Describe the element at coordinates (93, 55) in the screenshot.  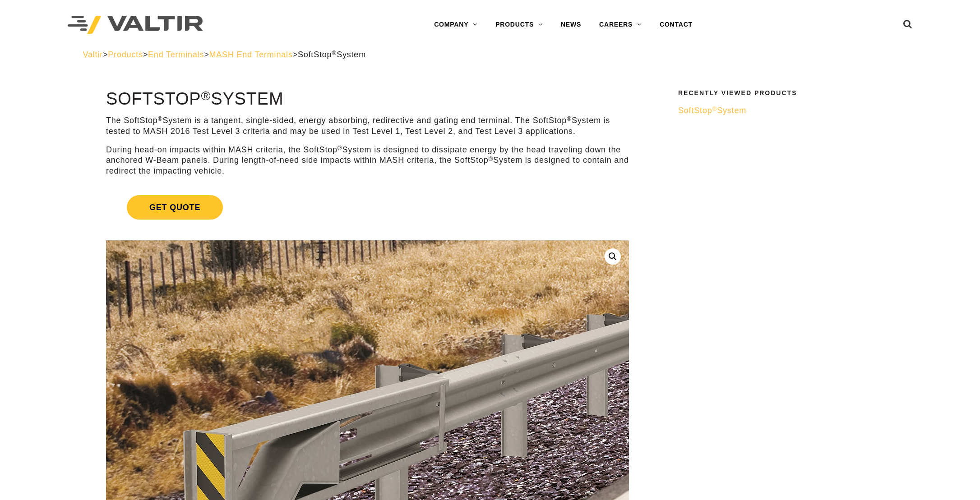
I see `a: Valtir` at that location.